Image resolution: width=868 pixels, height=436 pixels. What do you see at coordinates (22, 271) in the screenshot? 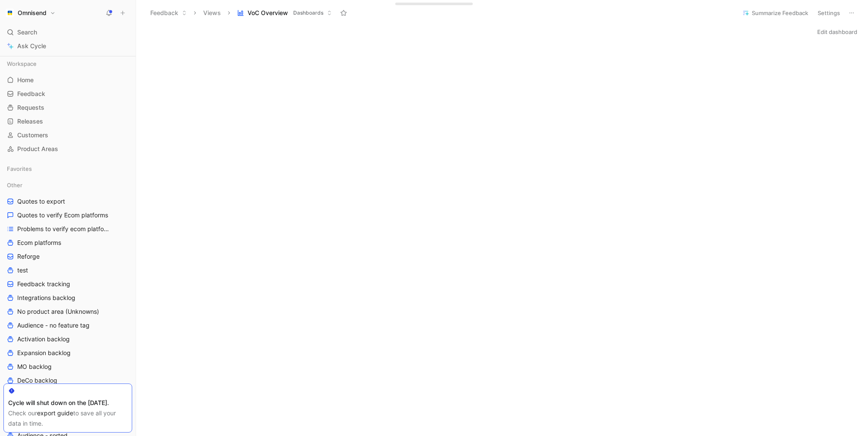
I see `span: test` at bounding box center [22, 271].